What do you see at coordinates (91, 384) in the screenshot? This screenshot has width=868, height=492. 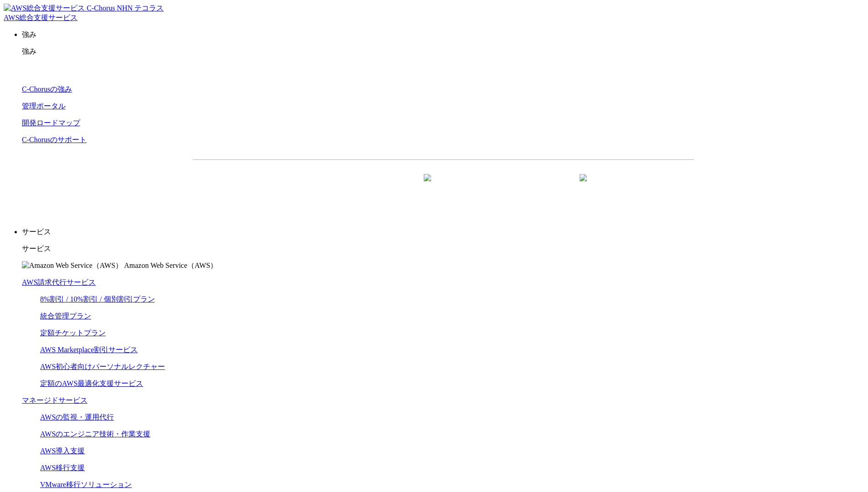 I see `a: 定額のAWS最適化支援サービス` at bounding box center [91, 384].